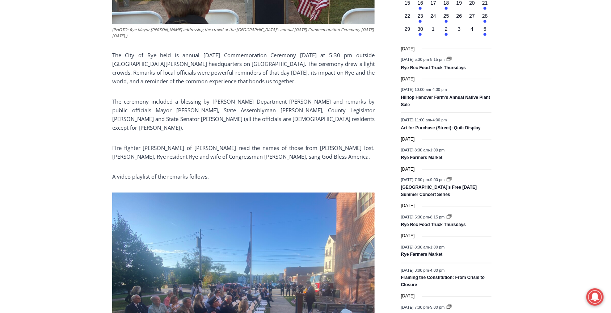  Describe the element at coordinates (407, 29) in the screenshot. I see `time: 29` at that location.